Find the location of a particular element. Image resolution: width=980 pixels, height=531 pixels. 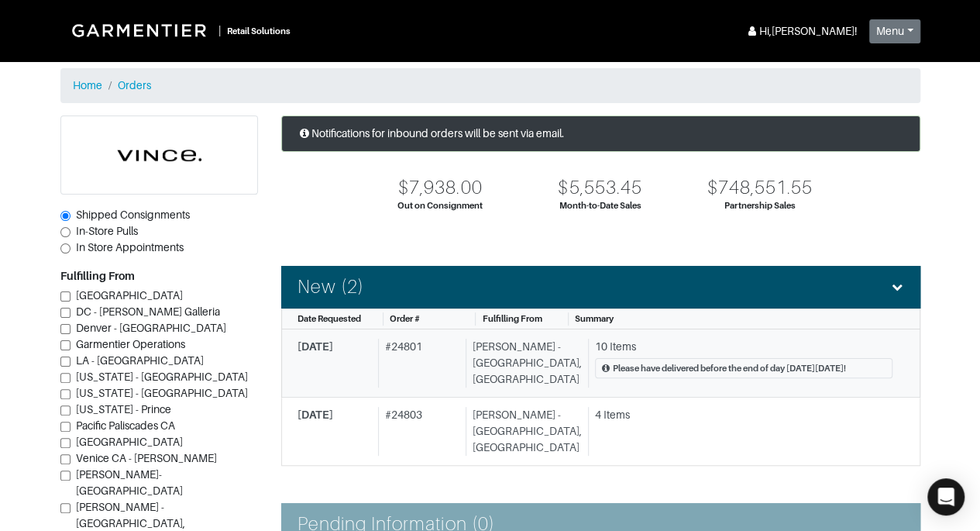

span: Fulfilling From is located at coordinates (511, 318).